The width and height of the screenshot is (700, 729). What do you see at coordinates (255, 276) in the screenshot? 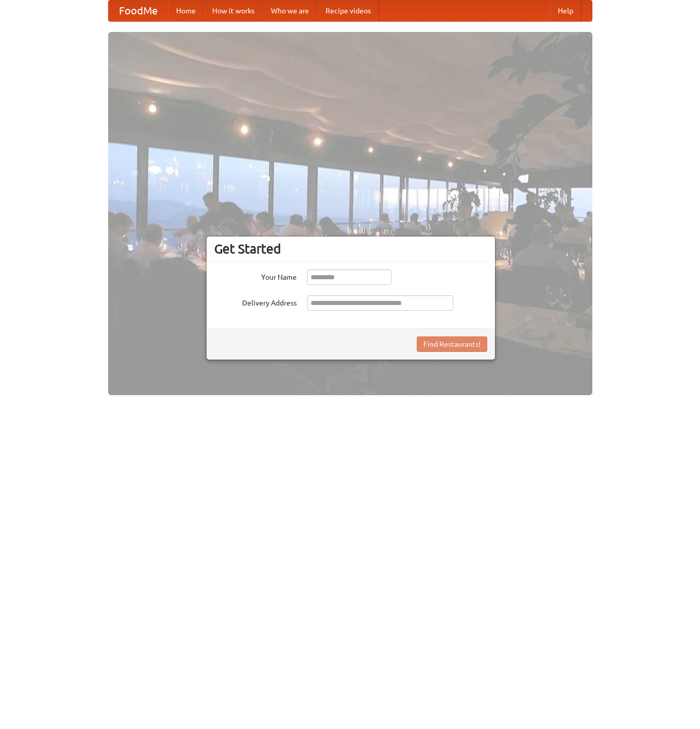
I see `label: Your Name` at bounding box center [255, 276].